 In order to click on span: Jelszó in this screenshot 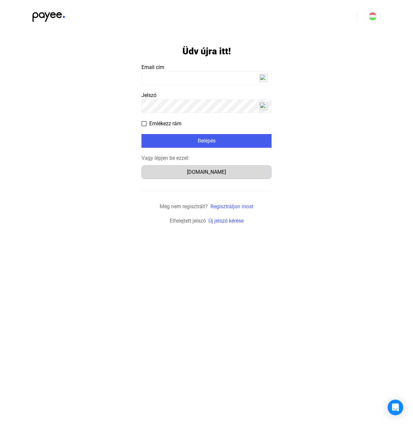, I will do `click(149, 95)`.